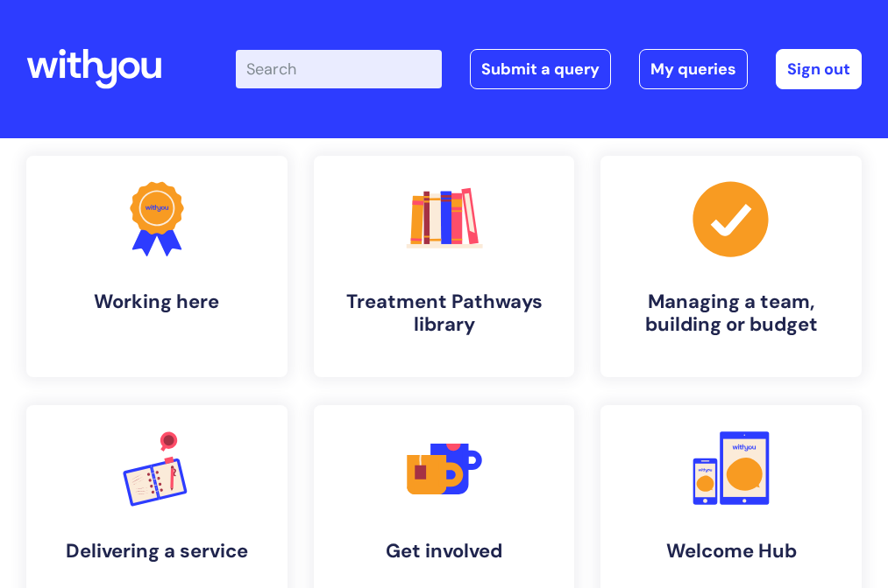 The image size is (888, 588). What do you see at coordinates (444, 266) in the screenshot?
I see `a: Treatment Pathways library` at bounding box center [444, 266].